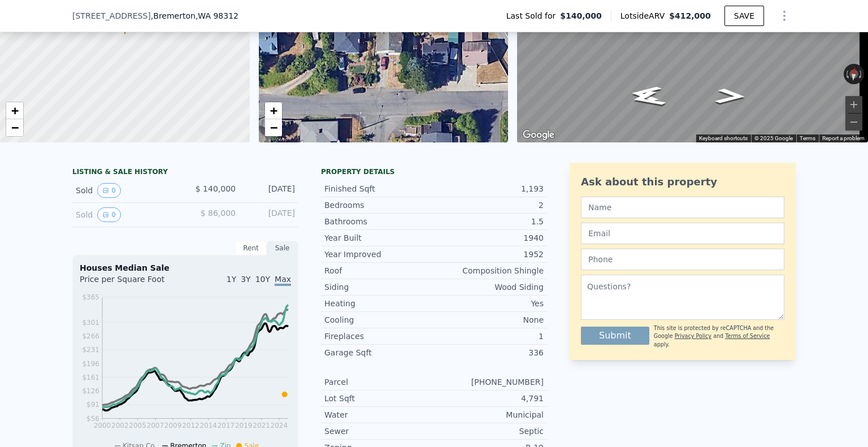 The image size is (868, 447). What do you see at coordinates (489, 398) in the screenshot?
I see `div: 4,791` at bounding box center [489, 398].